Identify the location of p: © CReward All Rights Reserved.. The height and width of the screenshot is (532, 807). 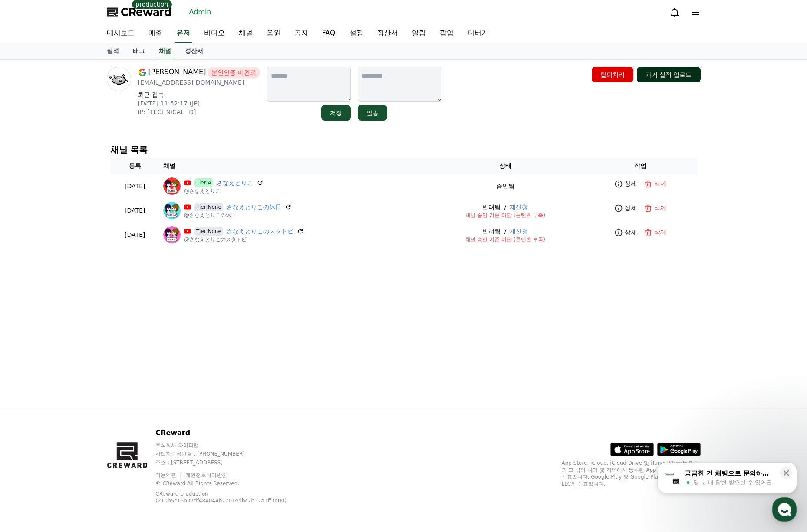
(232, 484).